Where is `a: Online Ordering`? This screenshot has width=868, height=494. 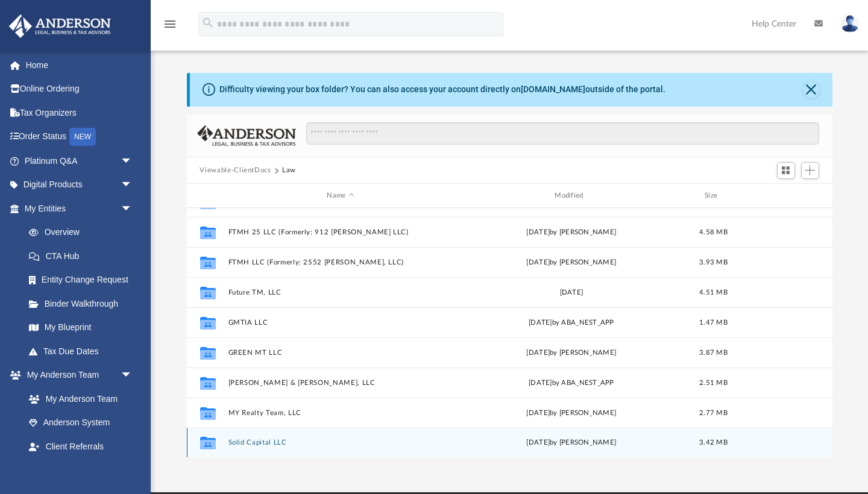 a: Online Ordering is located at coordinates (80, 89).